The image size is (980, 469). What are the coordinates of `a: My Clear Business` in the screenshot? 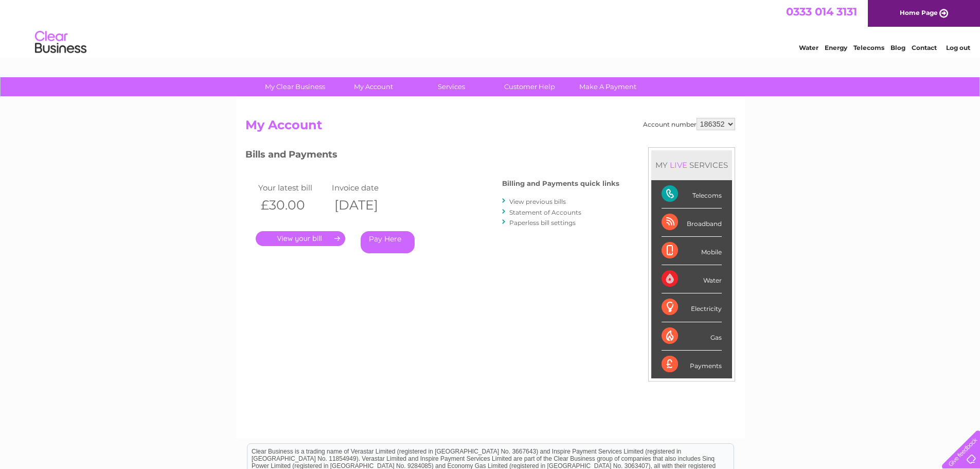 It's located at (295, 86).